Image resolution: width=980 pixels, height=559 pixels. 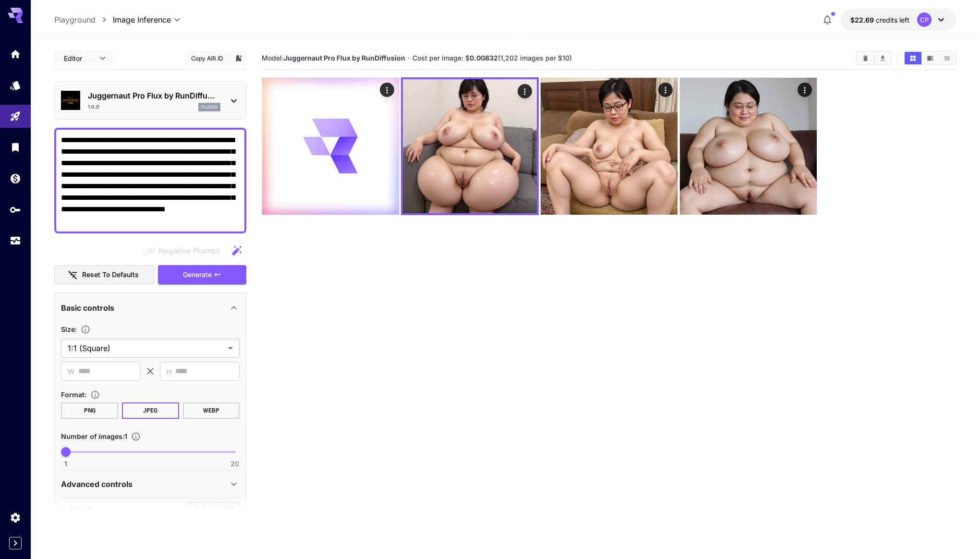 I want to click on div: Playground, so click(x=15, y=116).